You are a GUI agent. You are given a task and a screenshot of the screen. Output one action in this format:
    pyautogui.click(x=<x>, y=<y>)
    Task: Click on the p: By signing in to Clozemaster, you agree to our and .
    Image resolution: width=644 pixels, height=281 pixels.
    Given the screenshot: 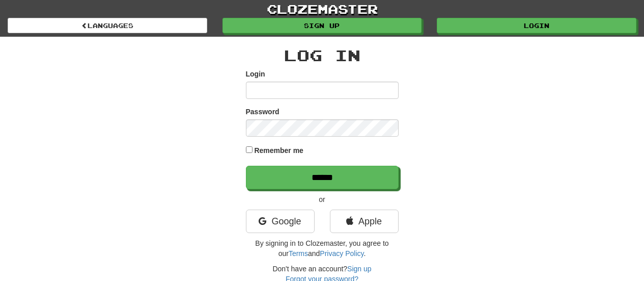 What is the action you would take?
    pyautogui.click(x=322, y=248)
    